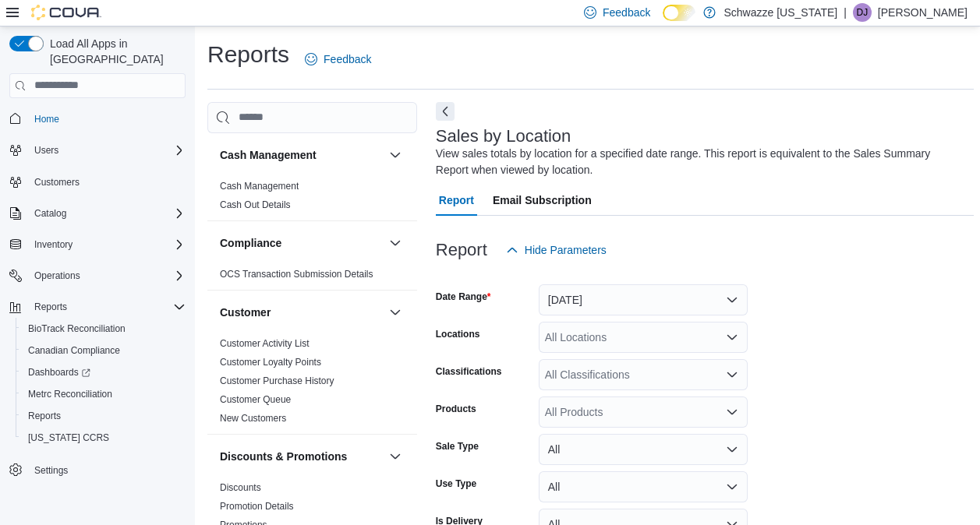  I want to click on span: Customer Queue, so click(255, 400).